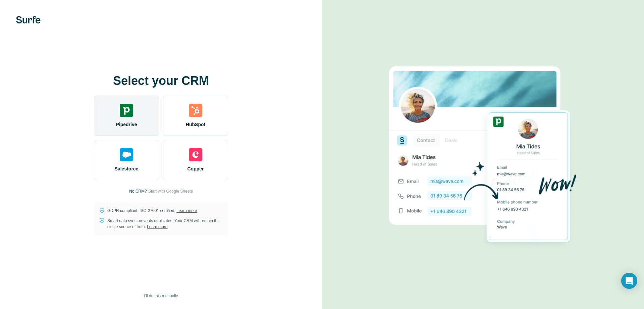  I want to click on span: I’ll do this manually, so click(160, 296).